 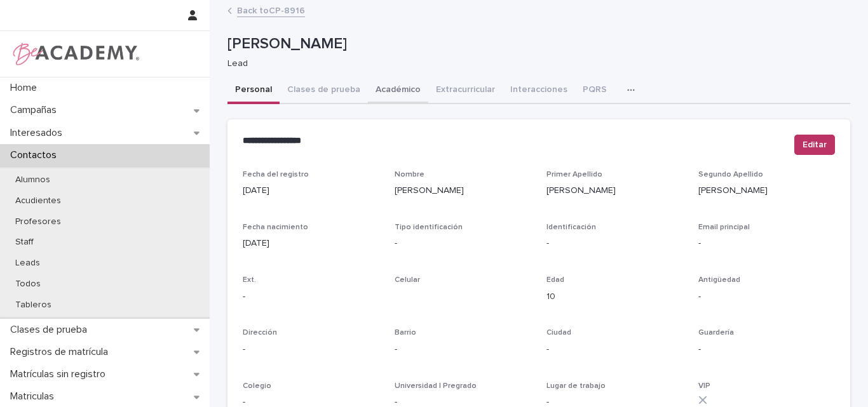 What do you see at coordinates (534, 64) in the screenshot?
I see `p: Lead` at bounding box center [534, 64].